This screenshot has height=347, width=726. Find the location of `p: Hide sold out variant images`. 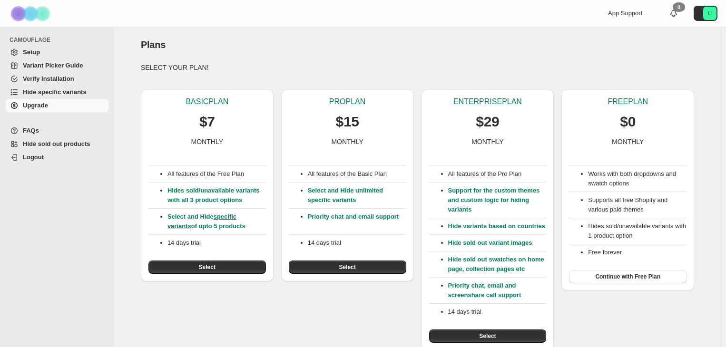

p: Hide sold out variant images is located at coordinates (497, 243).